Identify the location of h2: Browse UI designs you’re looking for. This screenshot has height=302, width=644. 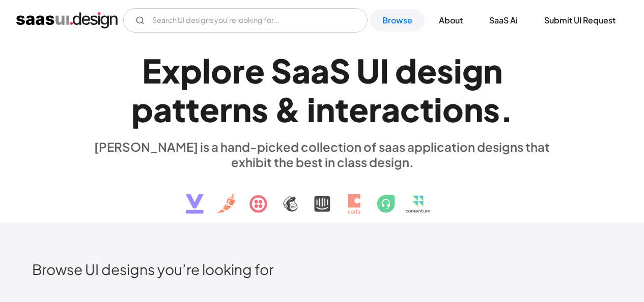
(322, 269).